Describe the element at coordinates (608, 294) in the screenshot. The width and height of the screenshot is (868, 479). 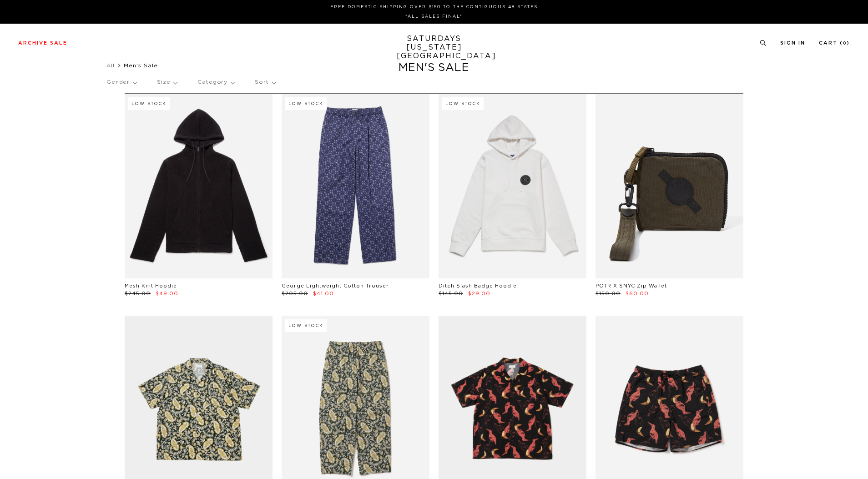
I see `span: $150.00` at that location.